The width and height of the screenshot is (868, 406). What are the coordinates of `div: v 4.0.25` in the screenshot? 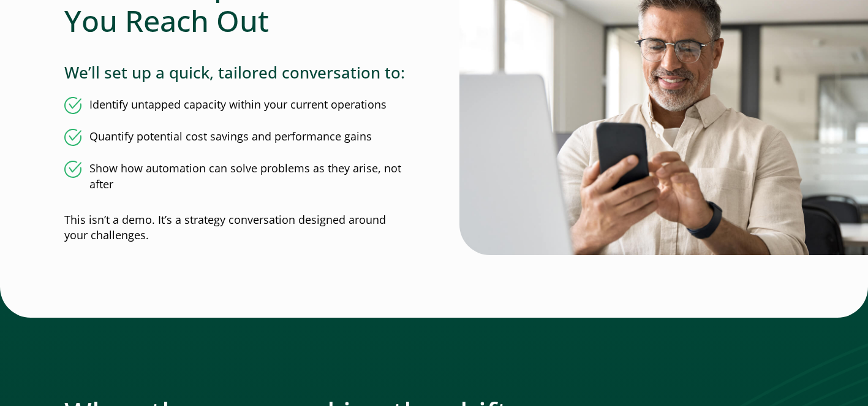 It's located at (47, 24).